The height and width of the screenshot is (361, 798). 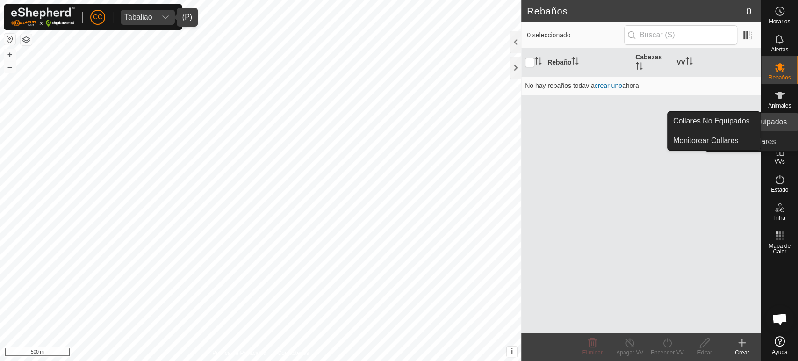 I want to click on button: Restablecer Mapa, so click(x=10, y=39).